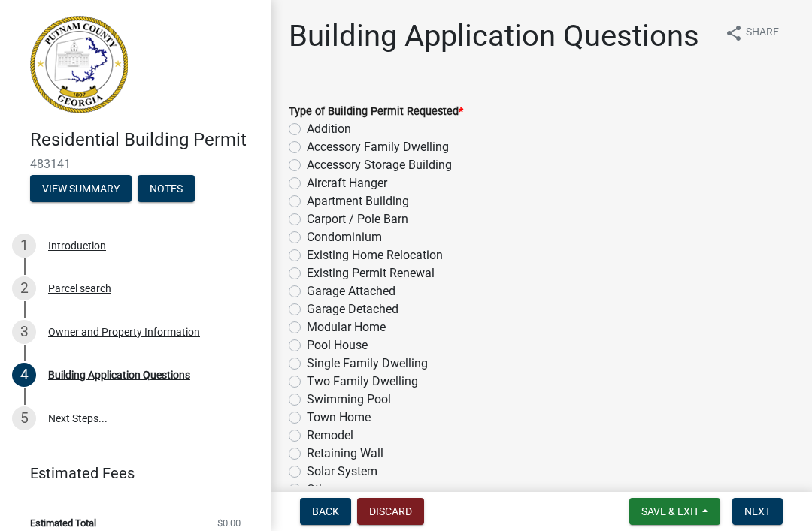 This screenshot has width=812, height=531. I want to click on label: Garage Detached, so click(352, 309).